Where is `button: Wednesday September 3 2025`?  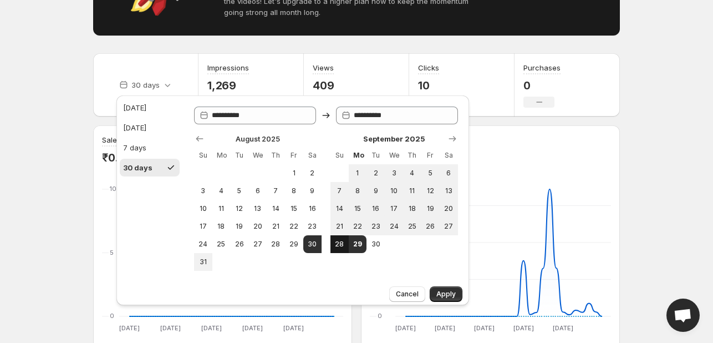
button: Wednesday September 3 2025 is located at coordinates (394, 173).